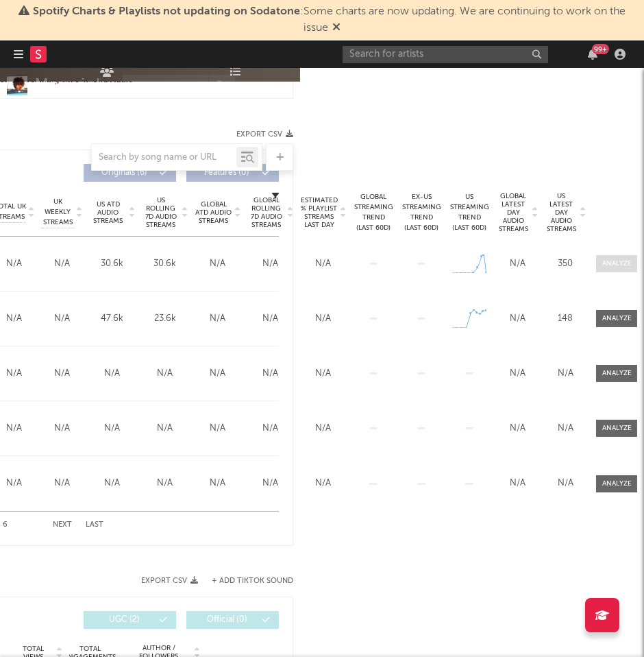  What do you see at coordinates (421, 212) in the screenshot?
I see `div: Ex-US Streaming Trend (Last 60D)` at bounding box center [421, 212].